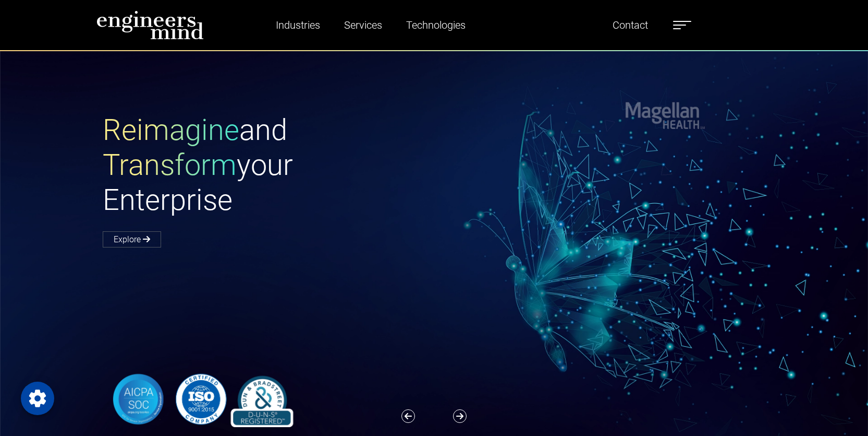  Describe the element at coordinates (298, 25) in the screenshot. I see `a: Industries` at that location.